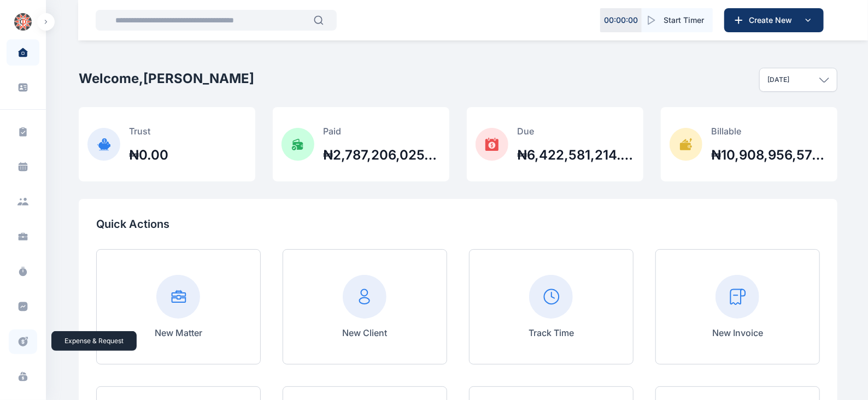  I want to click on p: 00 : 00 : 00, so click(621, 21).